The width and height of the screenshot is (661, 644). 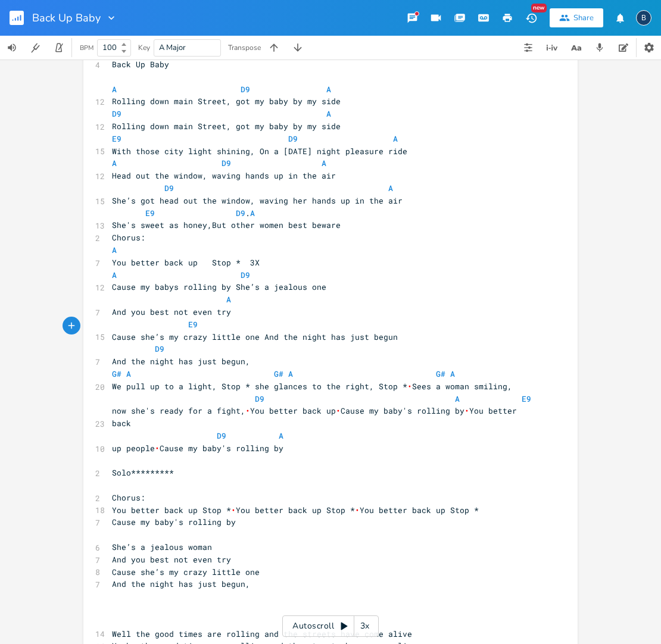 What do you see at coordinates (643, 18) in the screenshot?
I see `button: B` at bounding box center [643, 18].